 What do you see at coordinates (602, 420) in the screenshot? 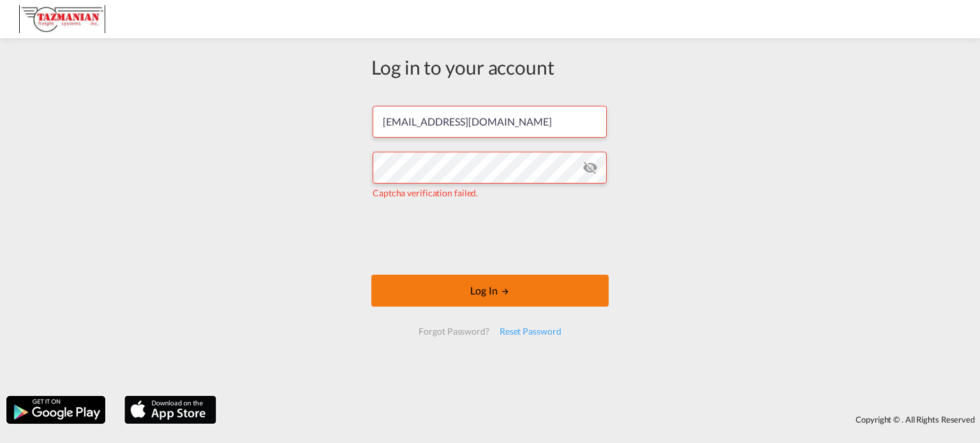
I see `div: Copyright © . All Rights Reserved` at bounding box center [602, 420].